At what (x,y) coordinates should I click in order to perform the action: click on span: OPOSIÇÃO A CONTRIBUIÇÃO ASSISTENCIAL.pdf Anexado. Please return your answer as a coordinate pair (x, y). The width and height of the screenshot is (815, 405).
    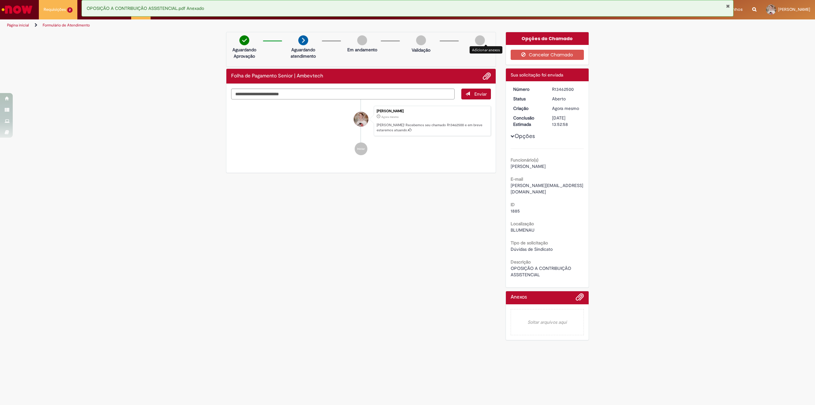
    Looking at the image, I should click on (145, 8).